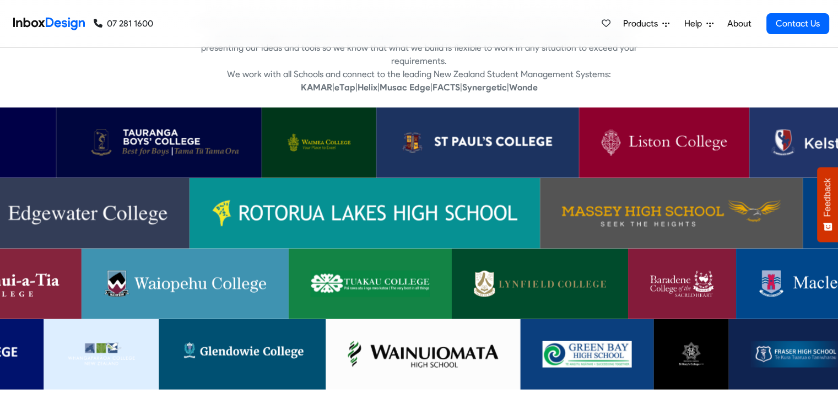 Image resolution: width=838 pixels, height=409 pixels. What do you see at coordinates (242, 354) in the screenshot?
I see `img: Glendowie College` at bounding box center [242, 354].